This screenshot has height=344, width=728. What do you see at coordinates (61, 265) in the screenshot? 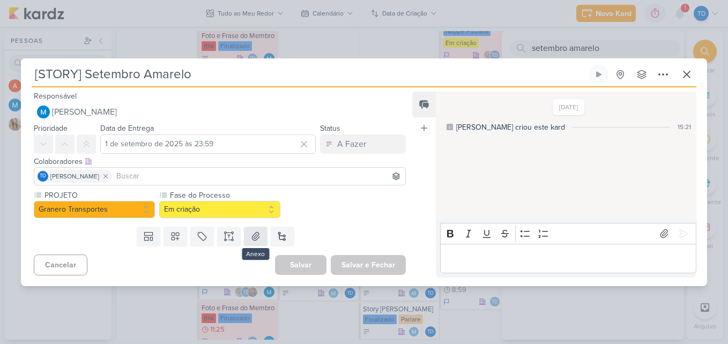
I see `button: Cancelar` at bounding box center [61, 265].